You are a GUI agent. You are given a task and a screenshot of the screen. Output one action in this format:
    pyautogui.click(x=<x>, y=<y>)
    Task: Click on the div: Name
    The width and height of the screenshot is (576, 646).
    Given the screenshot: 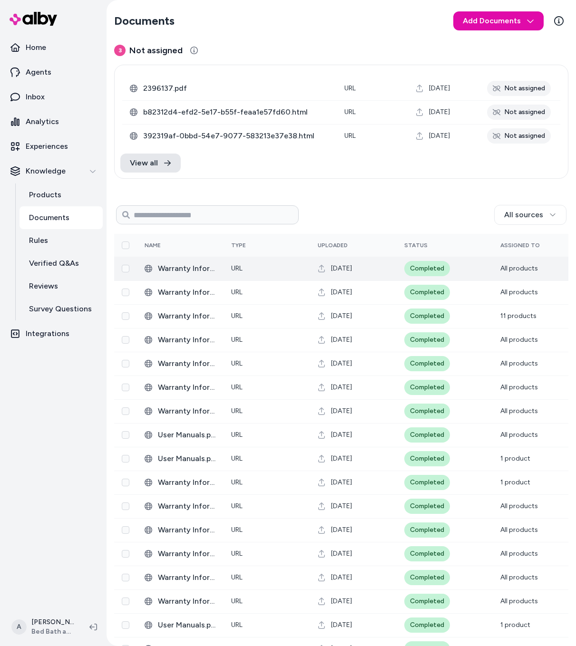 What is the action you would take?
    pyautogui.click(x=180, y=245)
    